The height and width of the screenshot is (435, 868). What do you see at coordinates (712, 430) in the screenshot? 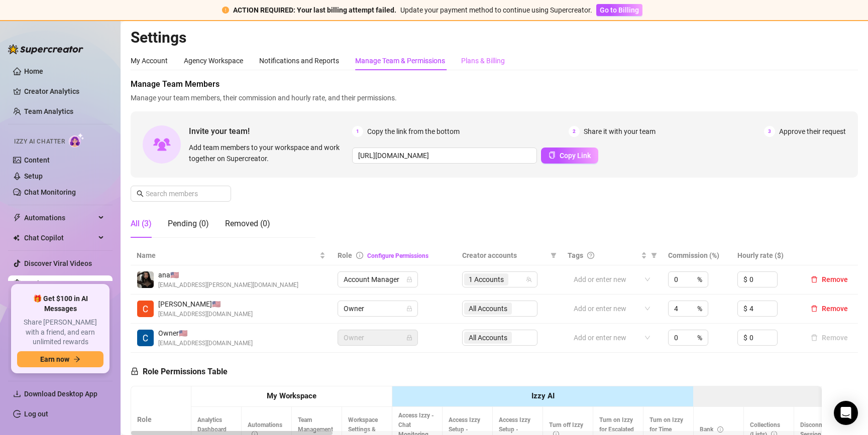
I see `span: Bank` at bounding box center [712, 430].